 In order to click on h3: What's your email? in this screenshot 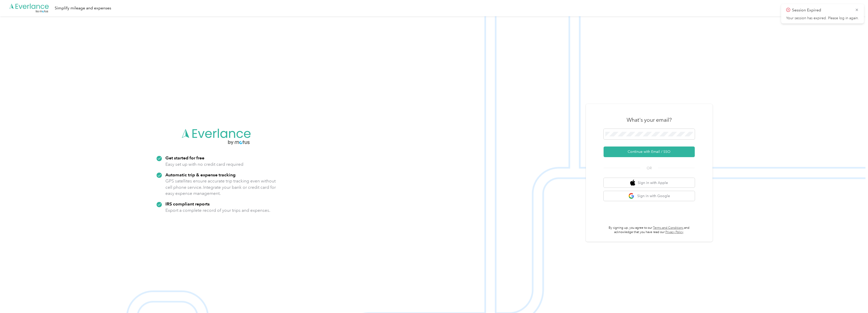, I will do `click(649, 120)`.